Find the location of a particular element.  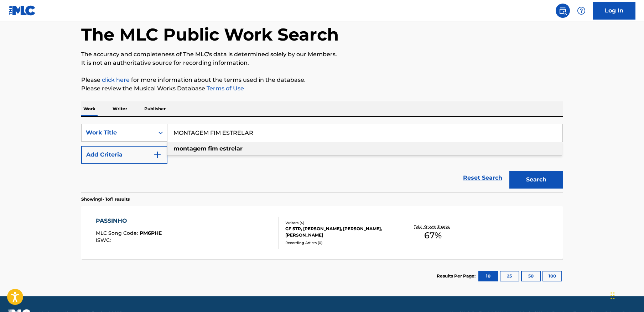

span: ISWC : is located at coordinates (104, 240).